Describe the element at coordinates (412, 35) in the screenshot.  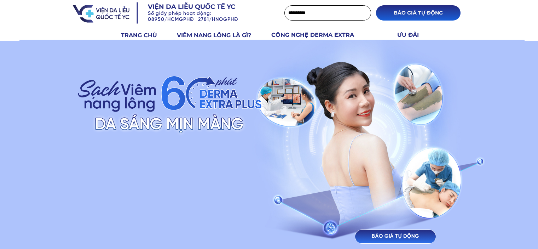
I see `h3: ƯU ĐÃI` at that location.